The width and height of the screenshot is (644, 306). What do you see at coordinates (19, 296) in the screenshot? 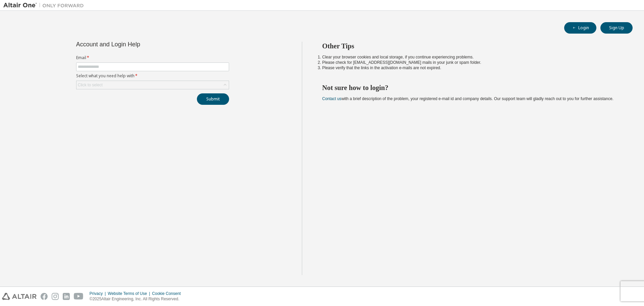
I see `img: altair_logo.svg` at bounding box center [19, 296].